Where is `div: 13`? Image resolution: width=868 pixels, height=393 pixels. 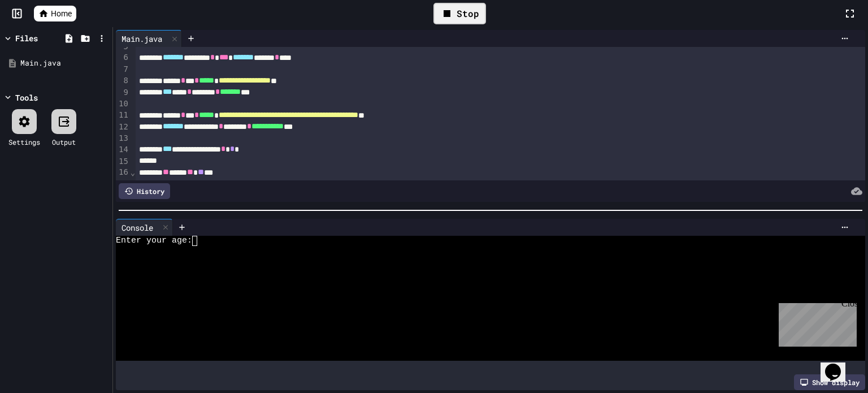 div: 13 is located at coordinates (123, 139).